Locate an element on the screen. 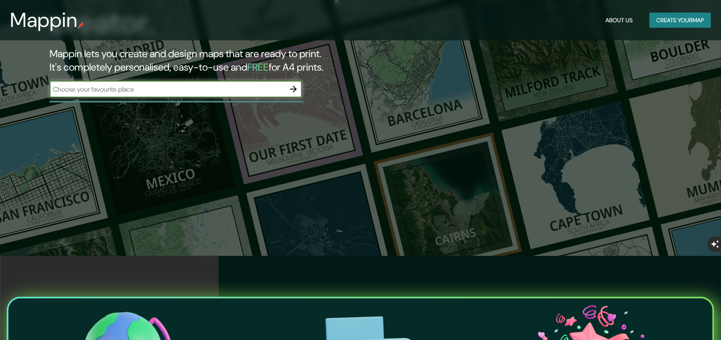 Image resolution: width=721 pixels, height=340 pixels. h2: Mappin lets you create and design maps that are ready to print. It's completely personalised, eas... is located at coordinates (230, 61).